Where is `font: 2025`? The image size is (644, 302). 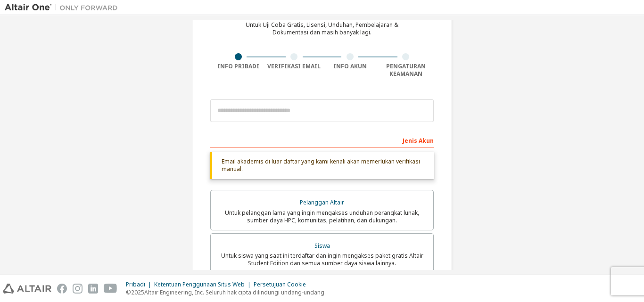 font: 2025 is located at coordinates (138, 292).